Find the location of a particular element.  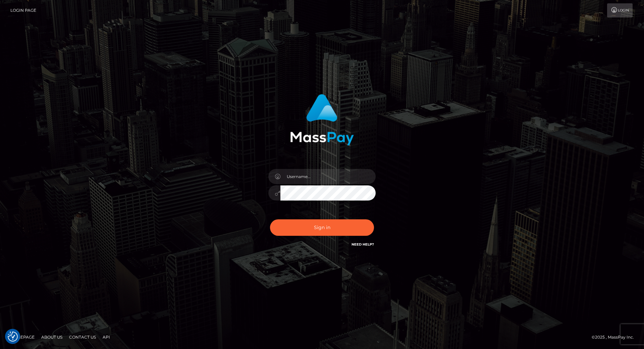

a: Contact Us is located at coordinates (82, 337).